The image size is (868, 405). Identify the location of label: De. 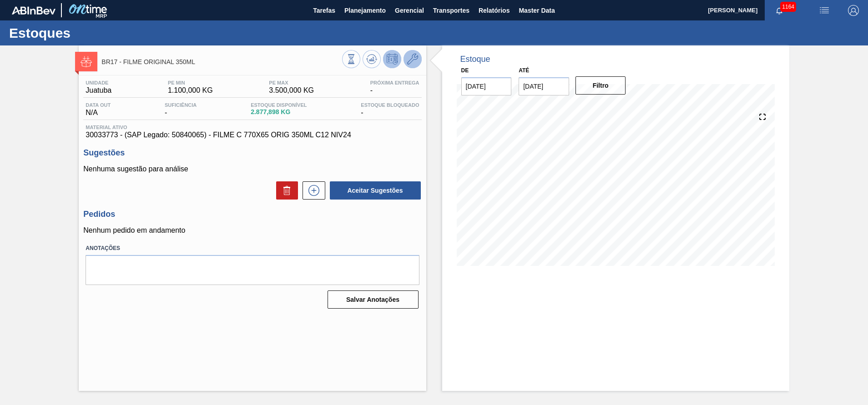
(465, 71).